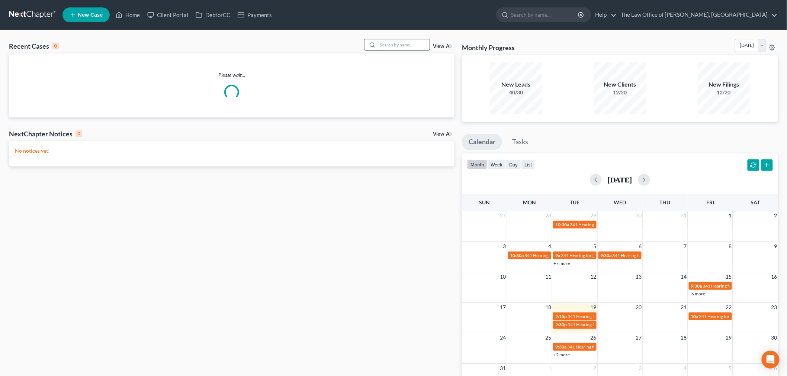 Image resolution: width=787 pixels, height=376 pixels. I want to click on span: 25, so click(548, 338).